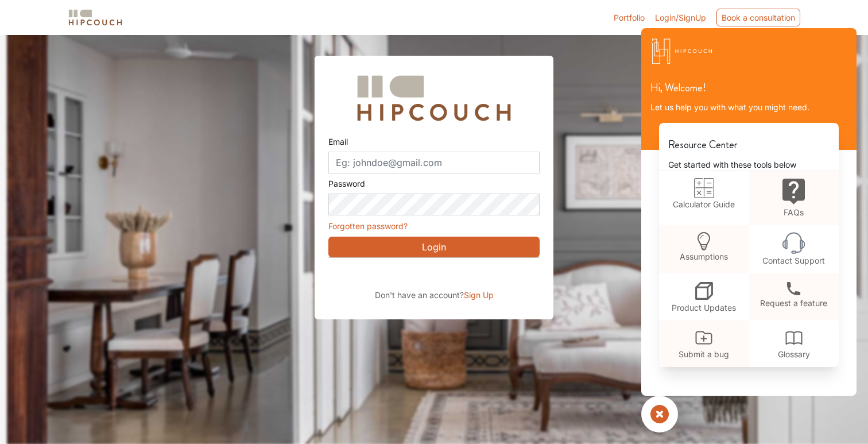 The image size is (868, 444). What do you see at coordinates (704, 247) in the screenshot?
I see `a: Assumptions` at bounding box center [704, 247].